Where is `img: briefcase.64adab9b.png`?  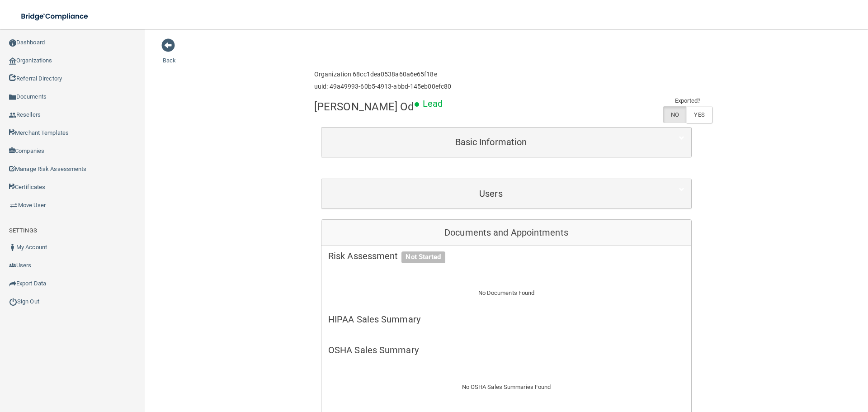 img: briefcase.64adab9b.png is located at coordinates (13, 205).